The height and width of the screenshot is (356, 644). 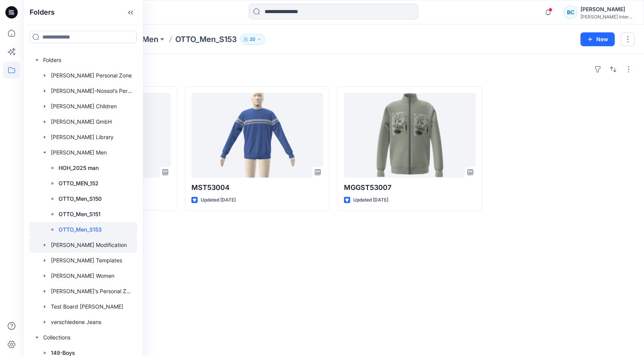 I want to click on p: MST53004, so click(x=257, y=188).